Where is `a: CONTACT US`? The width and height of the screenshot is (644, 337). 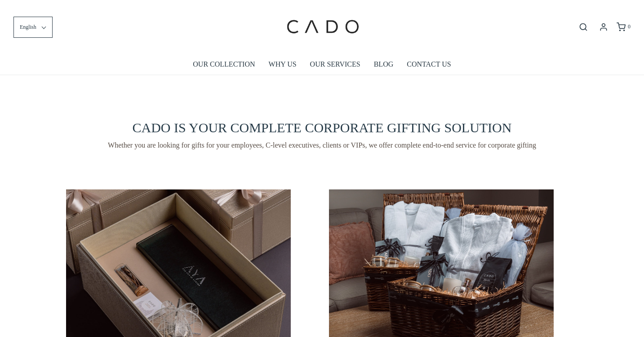 a: CONTACT US is located at coordinates (429, 64).